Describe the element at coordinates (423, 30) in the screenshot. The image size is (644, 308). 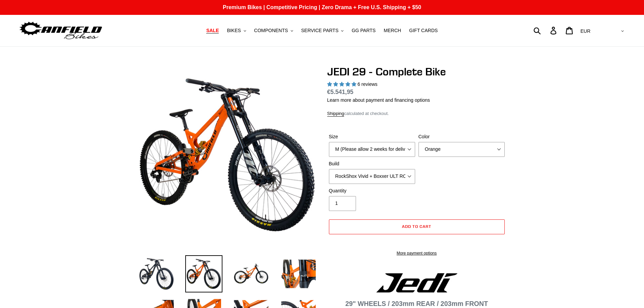
I see `a: GIFT CARDS` at that location.